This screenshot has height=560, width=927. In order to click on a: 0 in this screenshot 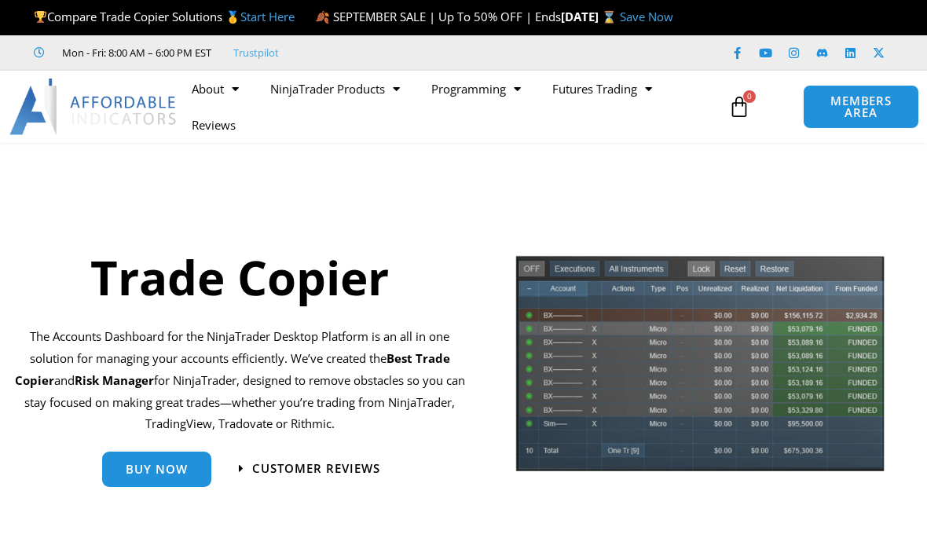, I will do `click(740, 106)`.